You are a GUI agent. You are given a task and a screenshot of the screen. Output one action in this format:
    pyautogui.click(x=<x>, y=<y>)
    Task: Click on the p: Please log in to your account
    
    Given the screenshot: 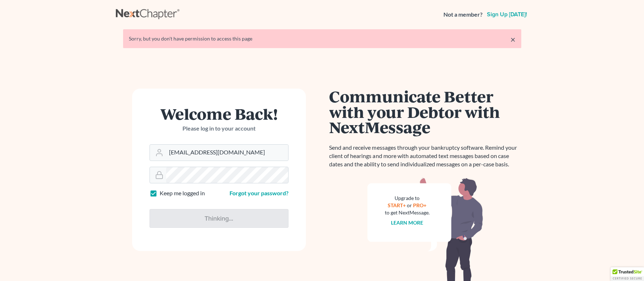 What is the action you would take?
    pyautogui.click(x=219, y=128)
    